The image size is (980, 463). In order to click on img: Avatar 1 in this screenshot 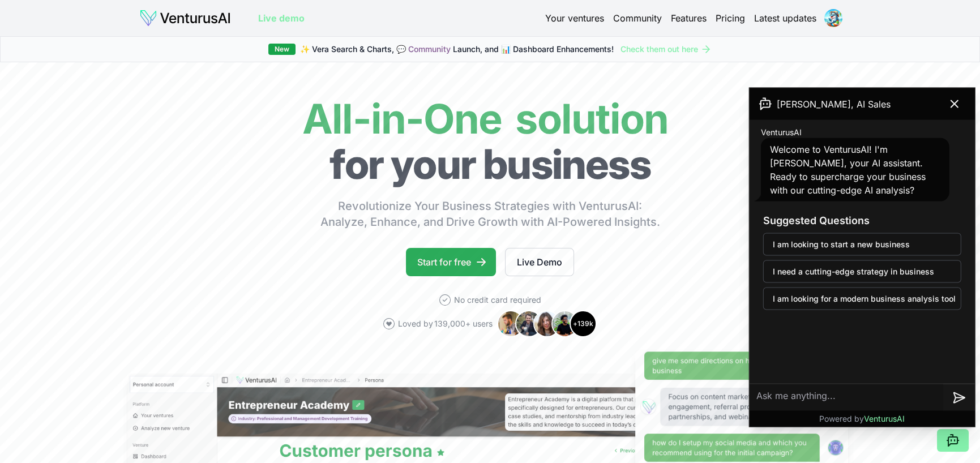, I will do `click(511, 324)`.